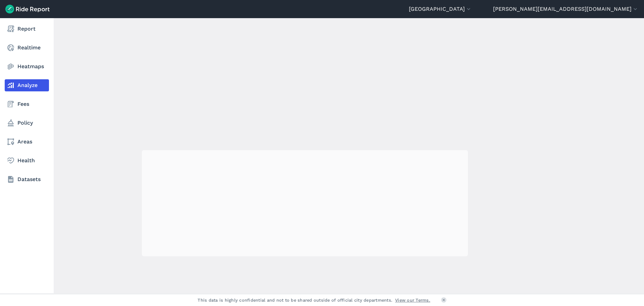  What do you see at coordinates (27, 104) in the screenshot?
I see `a: Fees` at bounding box center [27, 104].